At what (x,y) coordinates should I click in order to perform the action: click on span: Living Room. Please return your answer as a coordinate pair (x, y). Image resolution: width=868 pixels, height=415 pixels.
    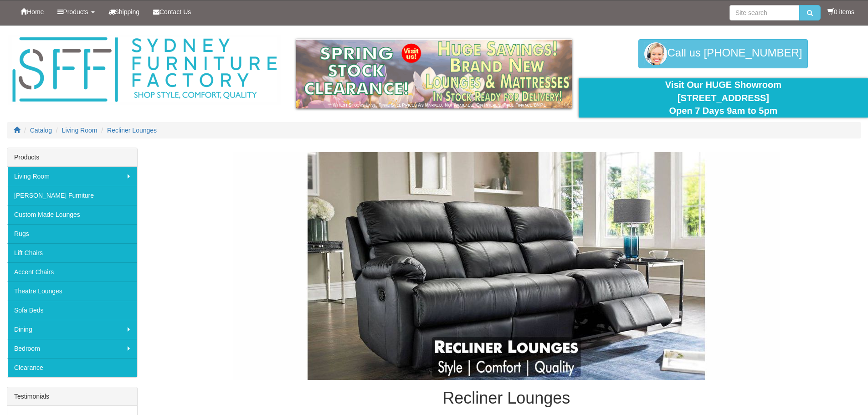
    Looking at the image, I should click on (79, 131).